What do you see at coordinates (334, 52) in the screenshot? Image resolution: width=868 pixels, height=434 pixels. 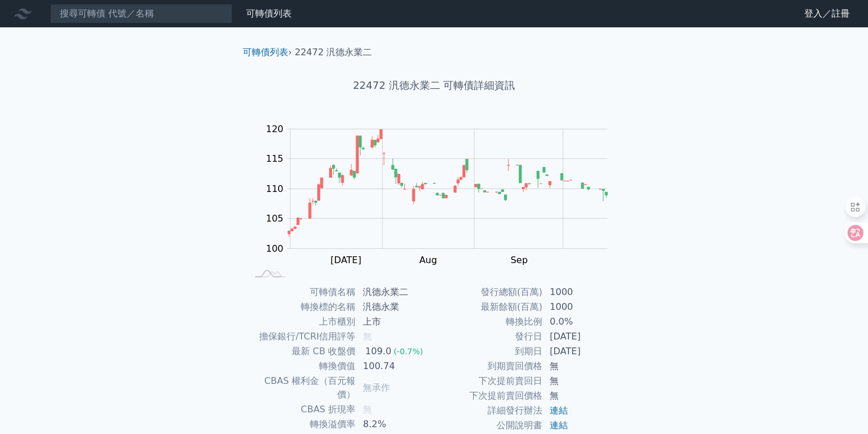 I see `li: 22472 汎德永業二` at bounding box center [334, 52].